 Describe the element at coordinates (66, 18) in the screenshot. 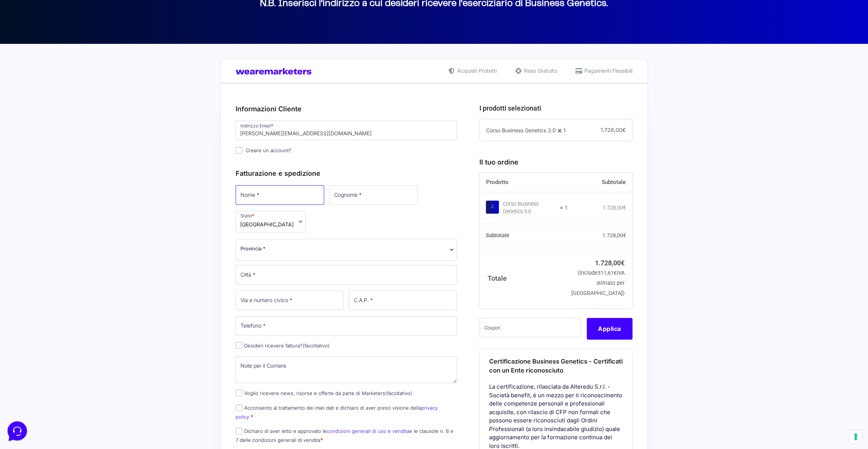

I see `h2: Hello from Marketers 👋` at that location.